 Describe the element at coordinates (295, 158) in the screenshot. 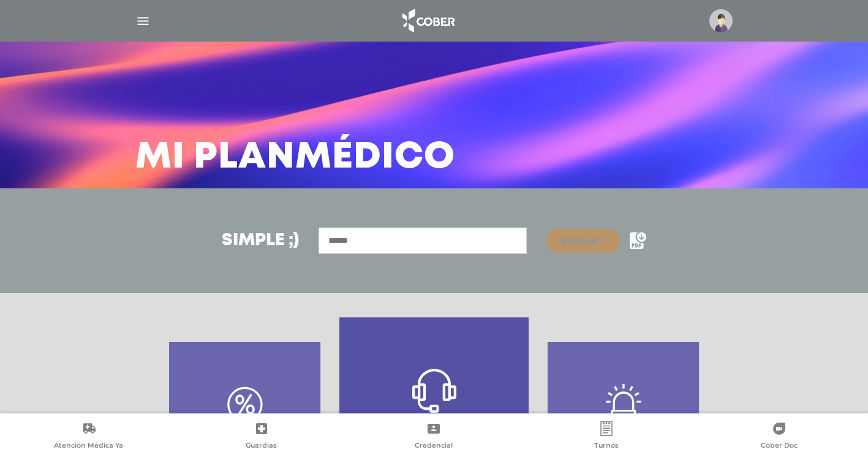

I see `h3: Mi Plan Médico` at that location.